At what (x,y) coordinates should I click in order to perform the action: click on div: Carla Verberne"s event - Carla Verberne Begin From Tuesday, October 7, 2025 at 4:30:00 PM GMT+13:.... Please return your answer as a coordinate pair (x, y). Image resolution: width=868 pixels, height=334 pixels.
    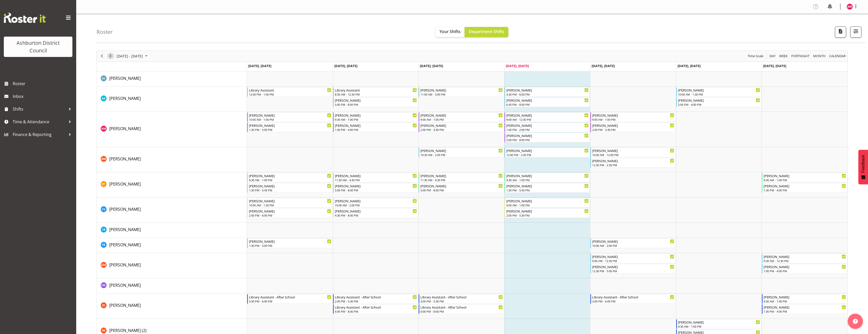
    Looking at the image, I should click on (376, 213).